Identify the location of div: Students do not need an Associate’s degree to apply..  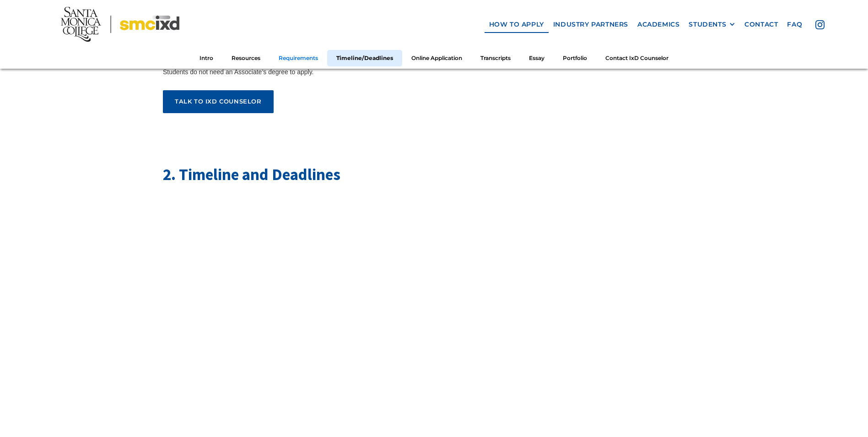
(434, 74).